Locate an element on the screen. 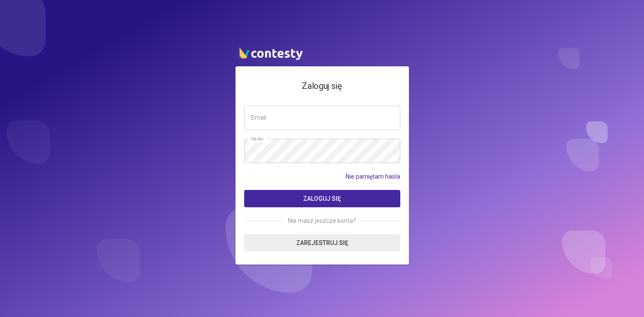 This screenshot has width=644, height=317. img: contesty logo is located at coordinates (270, 53).